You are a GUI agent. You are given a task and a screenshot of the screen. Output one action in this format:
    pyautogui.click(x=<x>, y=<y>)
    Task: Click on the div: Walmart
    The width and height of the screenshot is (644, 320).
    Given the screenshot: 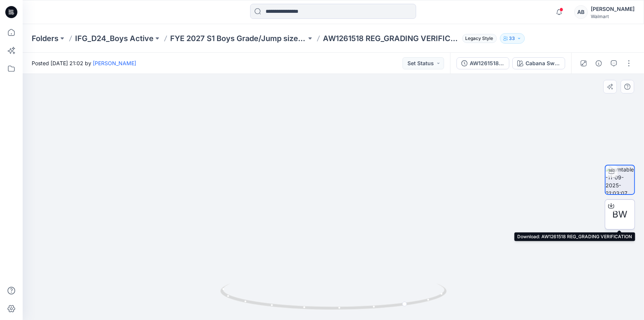 What is the action you would take?
    pyautogui.click(x=613, y=16)
    